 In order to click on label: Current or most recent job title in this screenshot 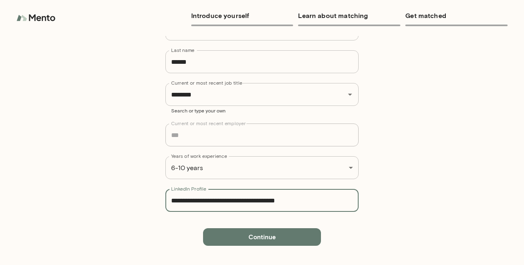, I will do `click(206, 83)`.